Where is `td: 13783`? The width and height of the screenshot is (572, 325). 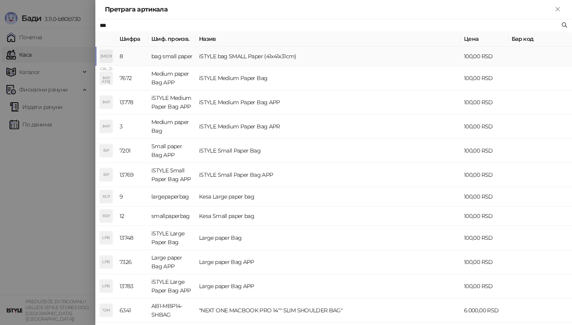 td: 13783 is located at coordinates (132, 287).